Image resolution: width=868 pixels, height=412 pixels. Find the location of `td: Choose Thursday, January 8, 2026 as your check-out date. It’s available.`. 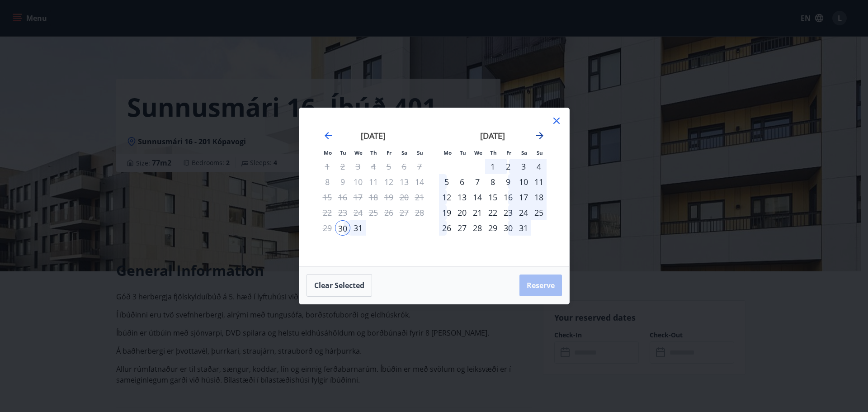

td: Choose Thursday, January 8, 2026 as your check-out date. It’s available. is located at coordinates (493, 182).